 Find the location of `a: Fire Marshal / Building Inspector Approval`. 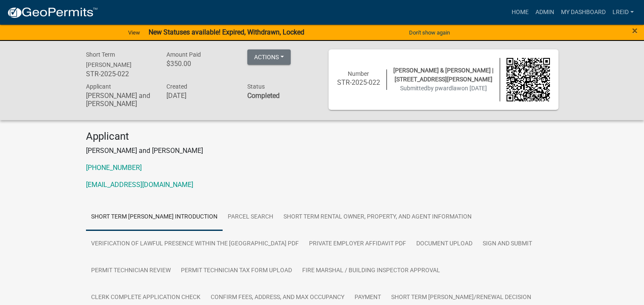

a: Fire Marshal / Building Inspector Approval is located at coordinates (371, 270).